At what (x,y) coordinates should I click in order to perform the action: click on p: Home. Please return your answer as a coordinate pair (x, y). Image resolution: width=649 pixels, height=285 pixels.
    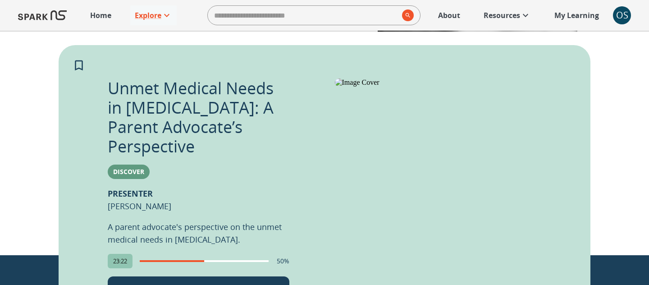
    Looking at the image, I should click on (100, 15).